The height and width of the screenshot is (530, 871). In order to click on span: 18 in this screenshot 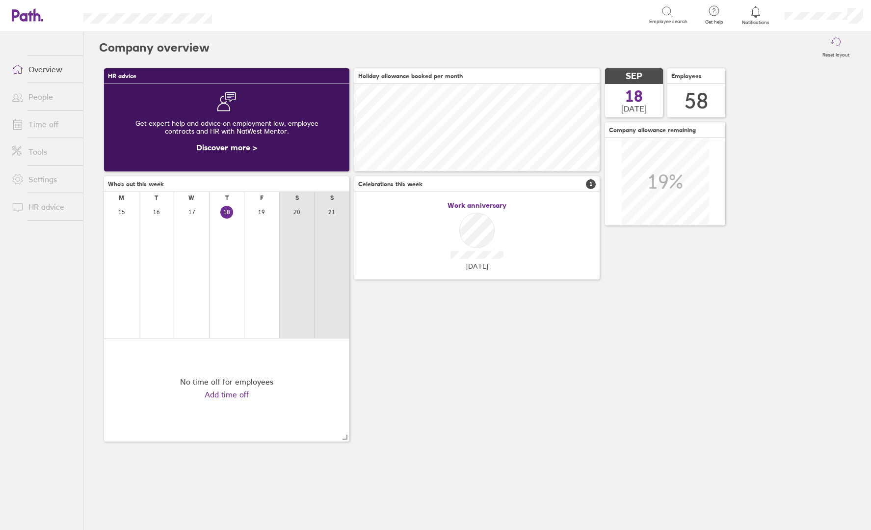, I will do `click(634, 96)`.